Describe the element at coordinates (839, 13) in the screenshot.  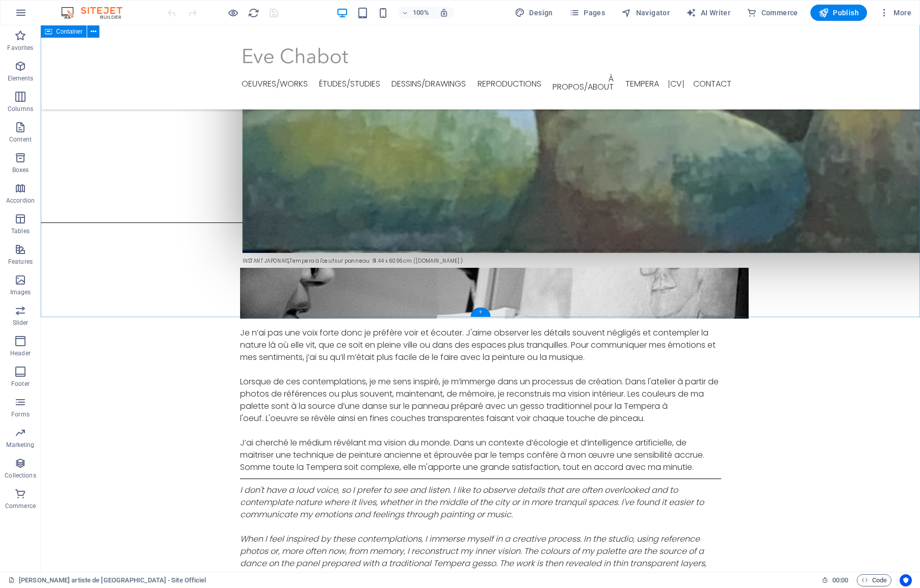
I see `span: Publish` at that location.